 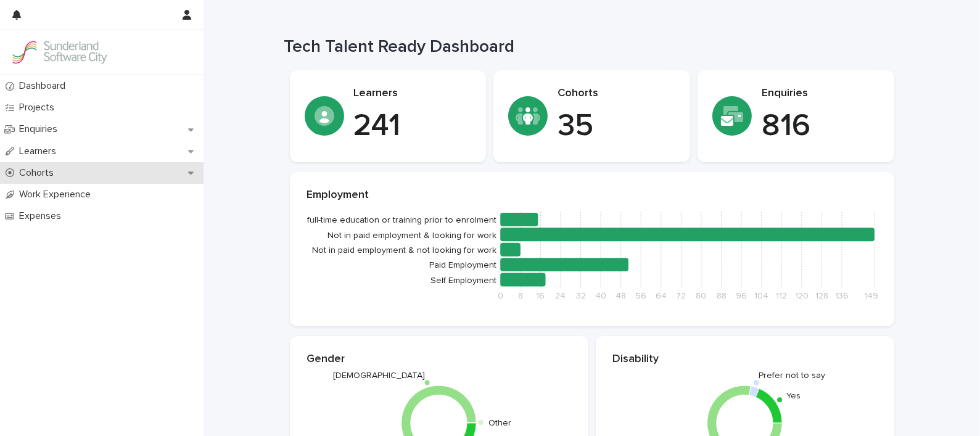 What do you see at coordinates (801, 295) in the screenshot?
I see `tspan: 120` at bounding box center [801, 295].